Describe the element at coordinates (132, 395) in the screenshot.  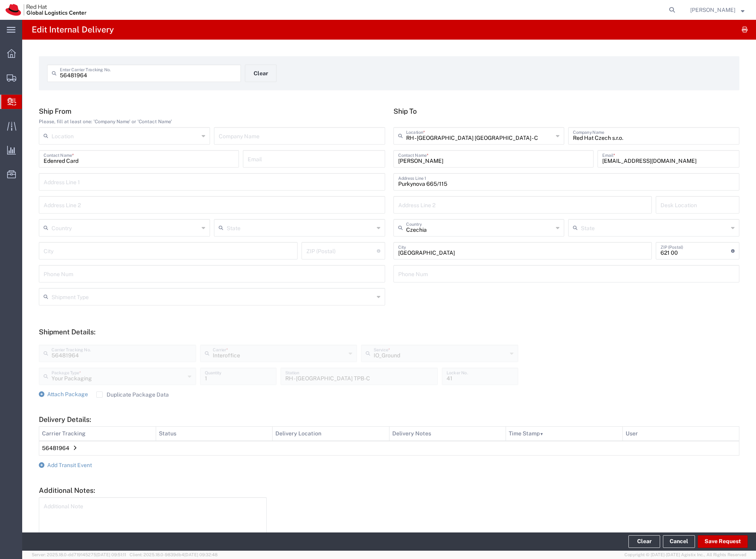
I see `label: Duplicate Package Data` at that location.